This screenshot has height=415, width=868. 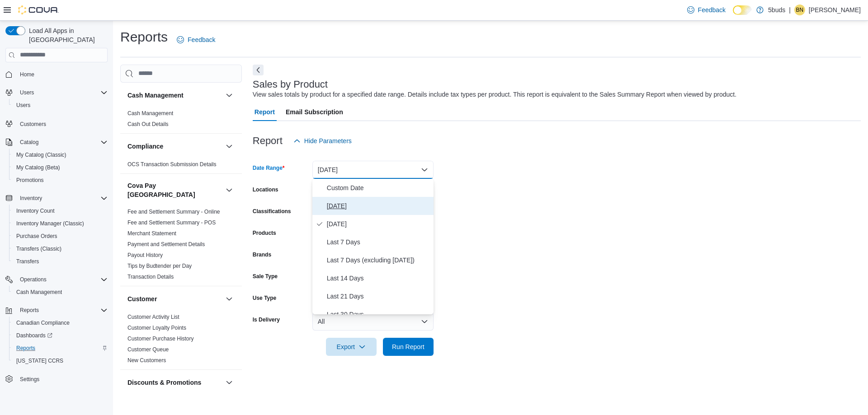 I want to click on a: Tips by Budtender per Day, so click(x=160, y=266).